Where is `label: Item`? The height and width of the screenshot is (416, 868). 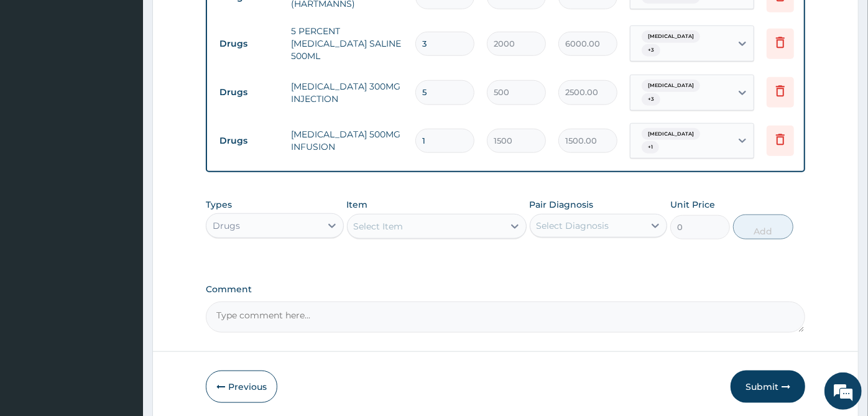 label: Item is located at coordinates (358, 205).